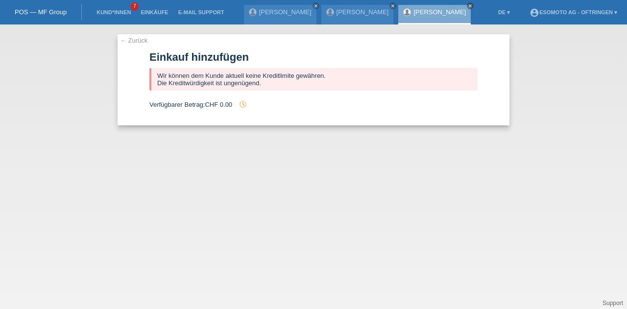 Image resolution: width=627 pixels, height=309 pixels. I want to click on a: DE ▾, so click(504, 12).